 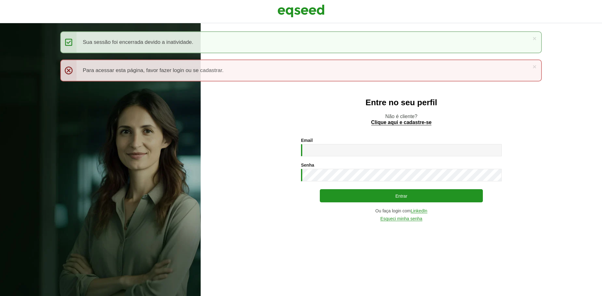 What do you see at coordinates (402, 219) in the screenshot?
I see `a: Esqueci minha senha` at bounding box center [402, 219].